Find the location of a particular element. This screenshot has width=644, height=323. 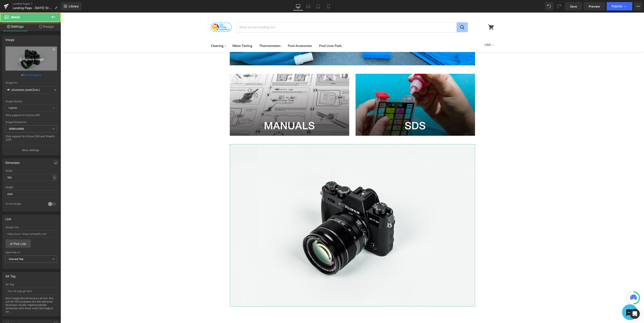

div: Only support for UCare CDN is located at coordinates (31, 117).